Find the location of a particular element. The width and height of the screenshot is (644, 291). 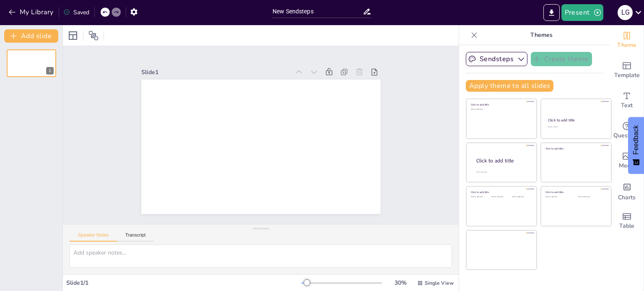

div: Add ready made slides is located at coordinates (627, 70).